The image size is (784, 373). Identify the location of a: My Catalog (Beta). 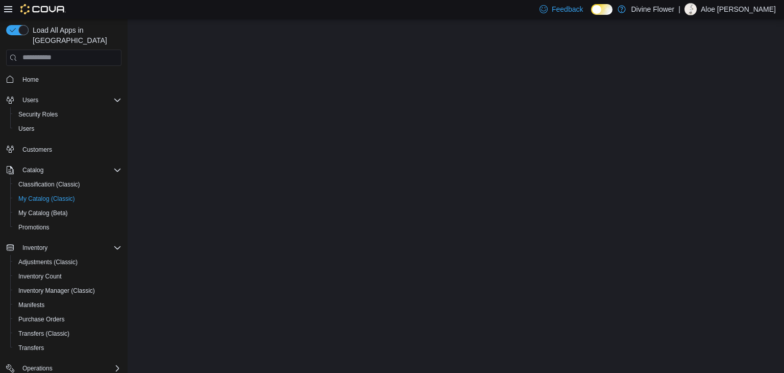
(43, 213).